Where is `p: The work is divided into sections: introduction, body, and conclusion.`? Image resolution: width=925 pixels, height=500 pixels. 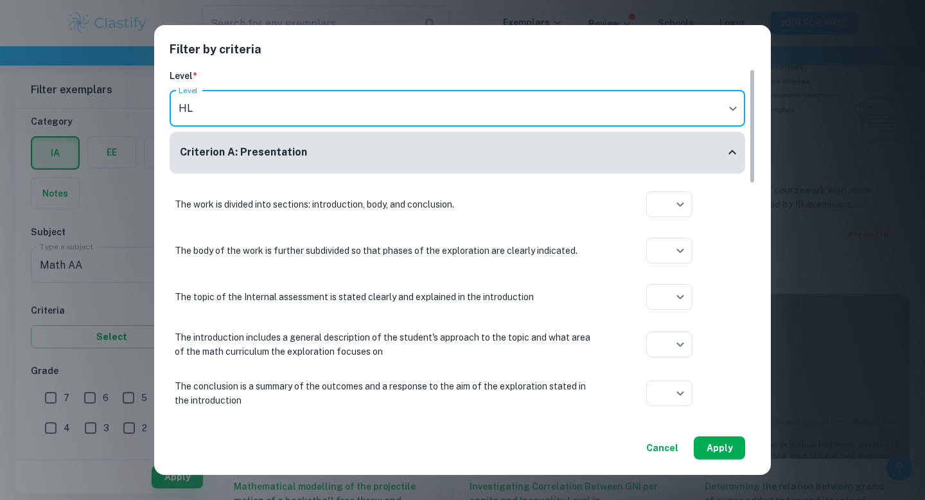 p: The work is divided into sections: introduction, body, and conclusion. is located at coordinates (387, 204).